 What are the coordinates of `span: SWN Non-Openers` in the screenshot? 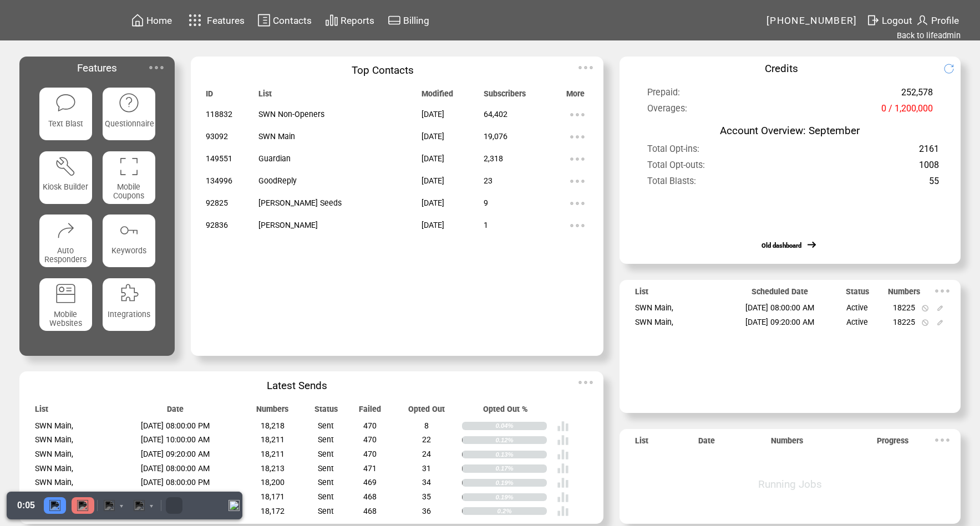 It's located at (292, 114).